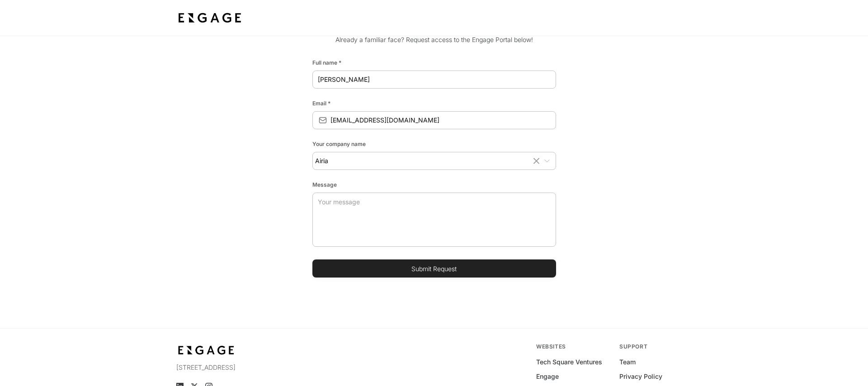  What do you see at coordinates (434, 183) in the screenshot?
I see `div: Message` at bounding box center [434, 183].